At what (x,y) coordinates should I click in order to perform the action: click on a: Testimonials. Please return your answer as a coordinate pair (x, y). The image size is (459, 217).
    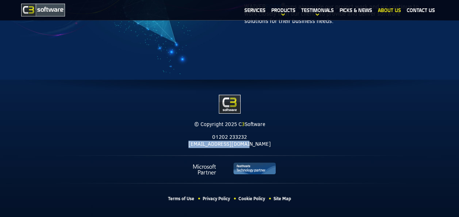
    Looking at the image, I should click on (317, 10).